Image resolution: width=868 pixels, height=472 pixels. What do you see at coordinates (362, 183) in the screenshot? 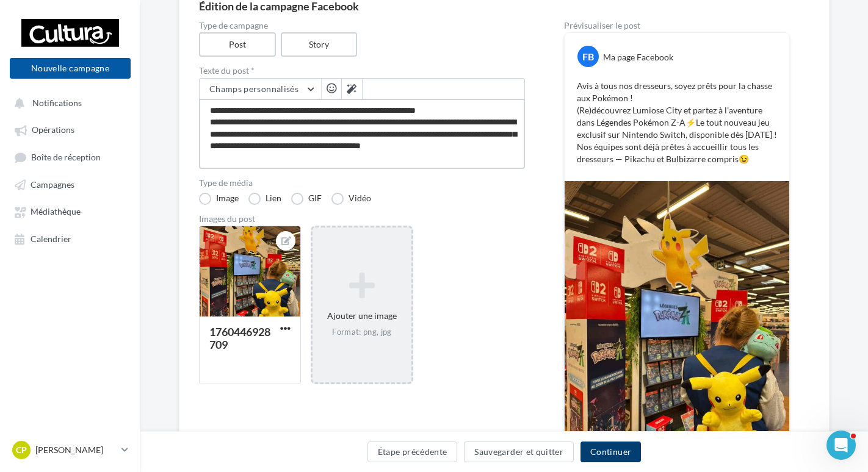
I see `label: Type de média` at bounding box center [362, 183].